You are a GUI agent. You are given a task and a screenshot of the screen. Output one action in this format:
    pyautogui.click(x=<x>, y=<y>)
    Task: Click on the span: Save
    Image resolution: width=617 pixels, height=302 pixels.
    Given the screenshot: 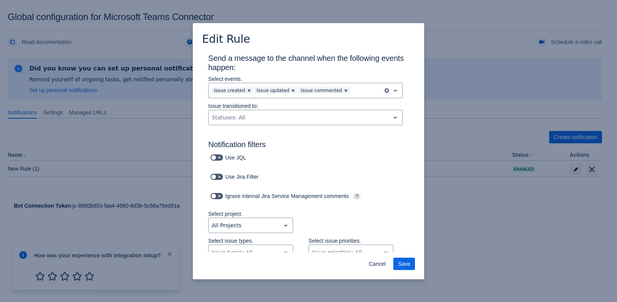 What is the action you would take?
    pyautogui.click(x=404, y=264)
    